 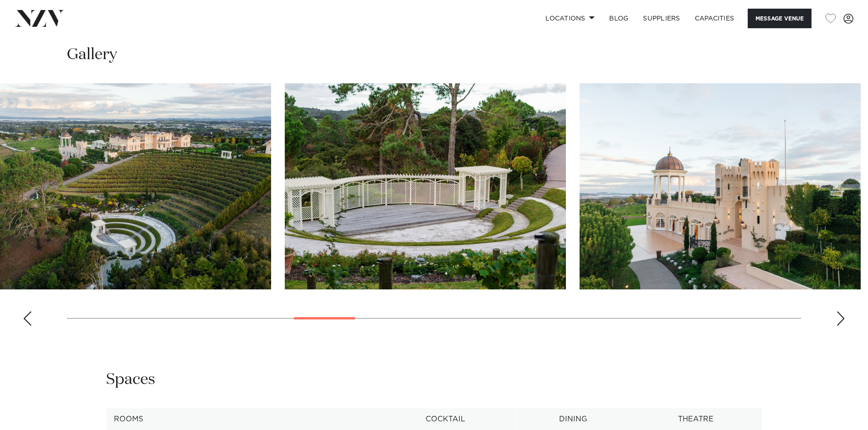 I want to click on h2: Spaces, so click(x=131, y=380).